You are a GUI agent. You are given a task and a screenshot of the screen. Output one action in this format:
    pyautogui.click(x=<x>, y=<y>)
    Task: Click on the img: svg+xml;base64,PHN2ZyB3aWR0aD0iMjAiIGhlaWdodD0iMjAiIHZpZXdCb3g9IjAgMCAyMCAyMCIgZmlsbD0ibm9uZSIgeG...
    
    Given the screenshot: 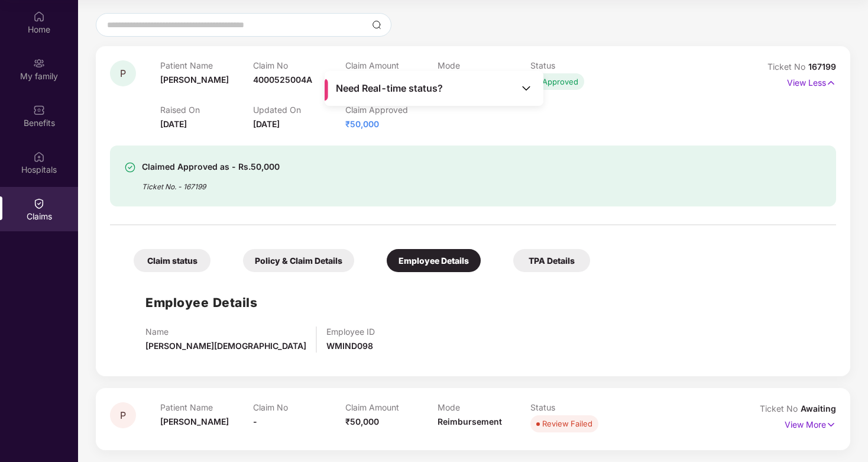 What is the action you would take?
    pyautogui.click(x=39, y=63)
    